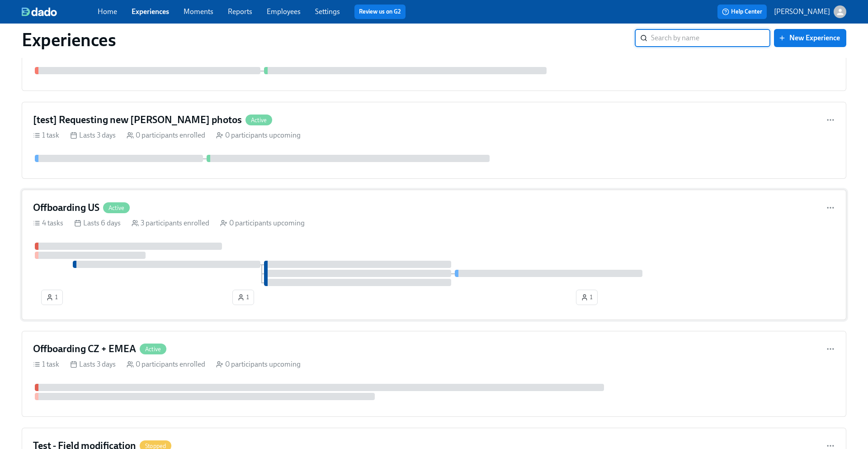 This screenshot has height=449, width=868. What do you see at coordinates (283, 11) in the screenshot?
I see `a: Employees` at bounding box center [283, 11].